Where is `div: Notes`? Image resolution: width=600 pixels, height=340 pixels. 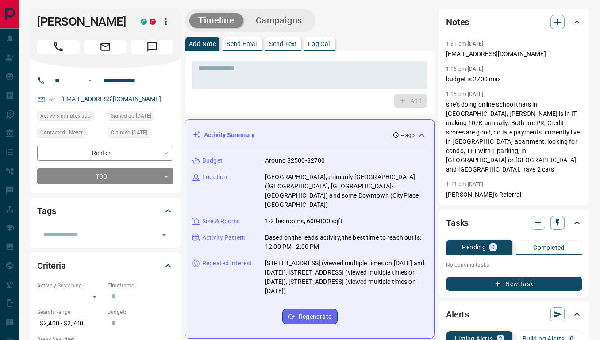
div: Notes is located at coordinates (514, 22).